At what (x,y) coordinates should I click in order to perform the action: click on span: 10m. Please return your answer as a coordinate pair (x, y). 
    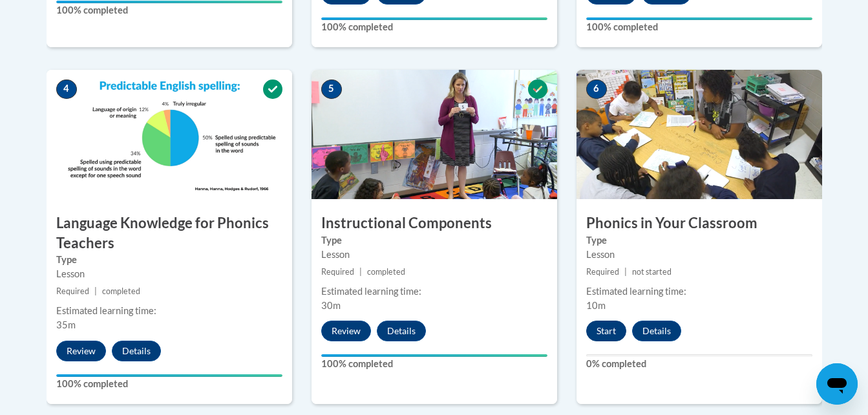
    Looking at the image, I should click on (596, 305).